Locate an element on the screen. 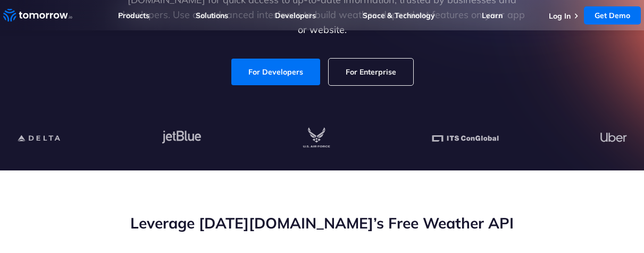 Image resolution: width=644 pixels, height=253 pixels. a: For Developers is located at coordinates (275, 72).